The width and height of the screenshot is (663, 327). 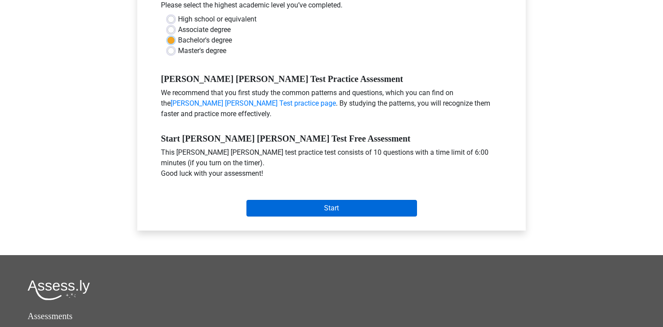 What do you see at coordinates (202, 51) in the screenshot?
I see `label: Master's degree` at bounding box center [202, 51].